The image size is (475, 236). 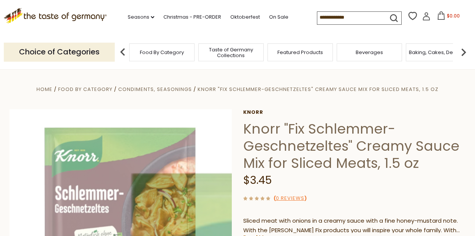 I want to click on a: Condiments, Seasonings, so click(x=155, y=89).